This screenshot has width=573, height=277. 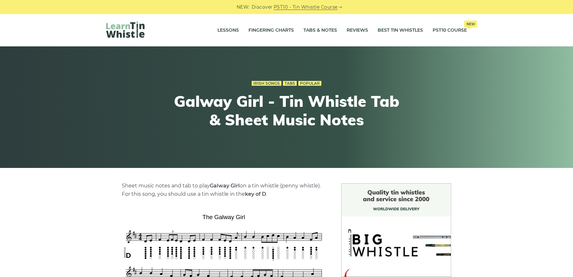 I want to click on p: Sheet music notes and tab to play on a tin whistle (penny whistle). For this song, you should use..., so click(x=224, y=190).